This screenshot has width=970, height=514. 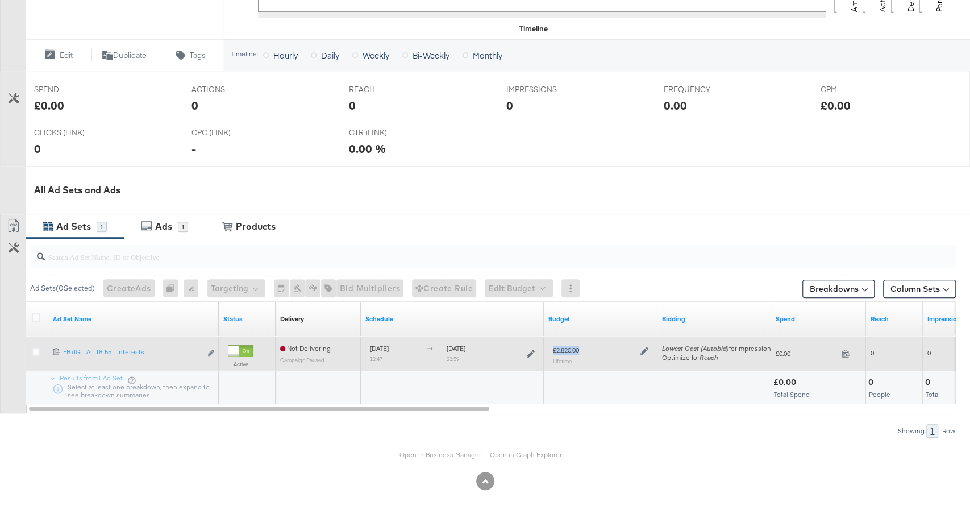 I want to click on sub: 12:47, so click(x=376, y=359).